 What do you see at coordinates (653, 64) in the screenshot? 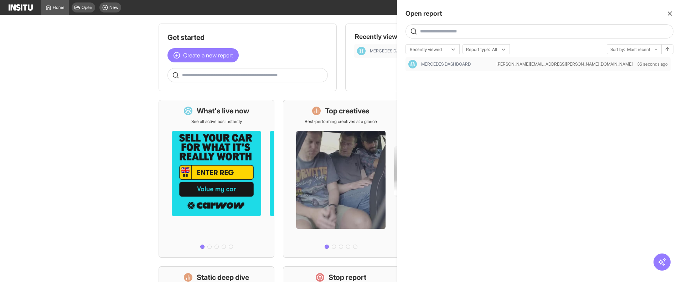
I see `span: 36 seconds ago` at bounding box center [653, 64].